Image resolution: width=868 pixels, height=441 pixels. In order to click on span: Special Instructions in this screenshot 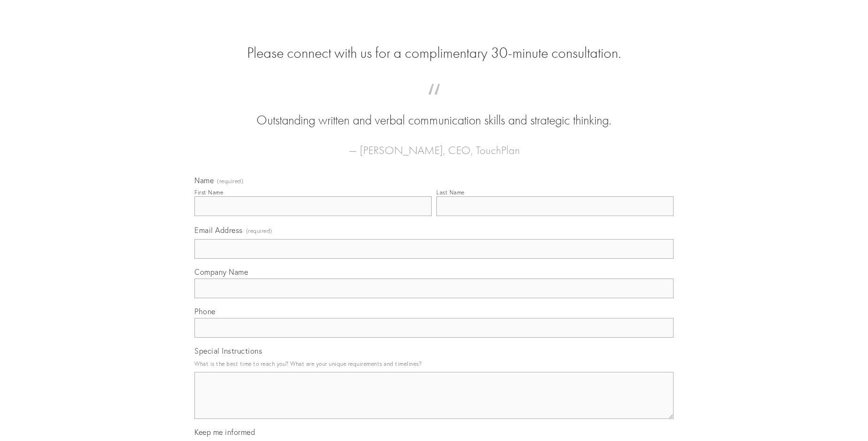, I will do `click(229, 351)`.